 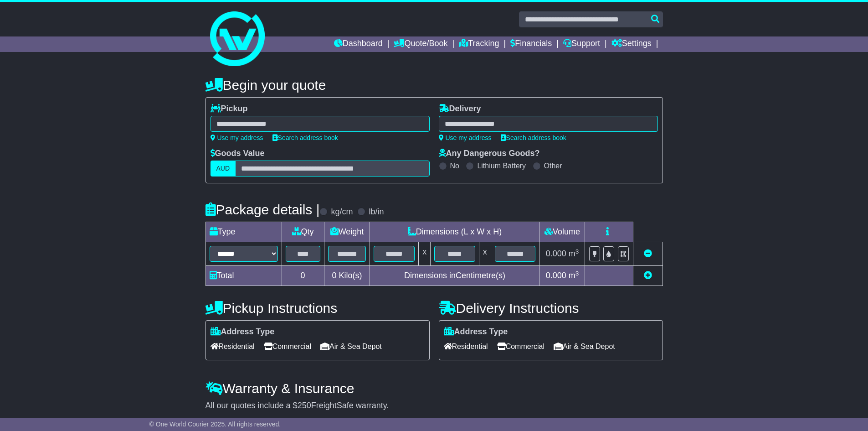 I want to click on td: Total, so click(x=244, y=276).